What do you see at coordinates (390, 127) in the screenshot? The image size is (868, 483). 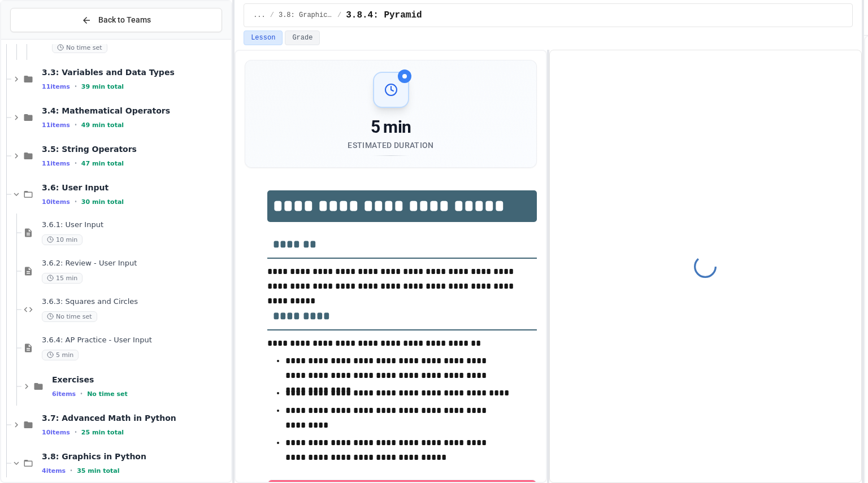 I see `div: 5 min` at bounding box center [390, 127].